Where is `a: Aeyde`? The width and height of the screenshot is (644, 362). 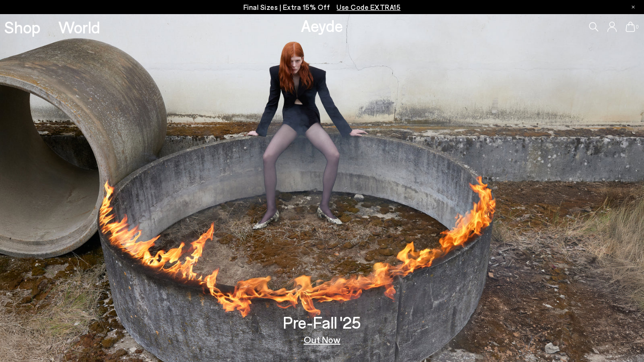 a: Aeyde is located at coordinates (322, 26).